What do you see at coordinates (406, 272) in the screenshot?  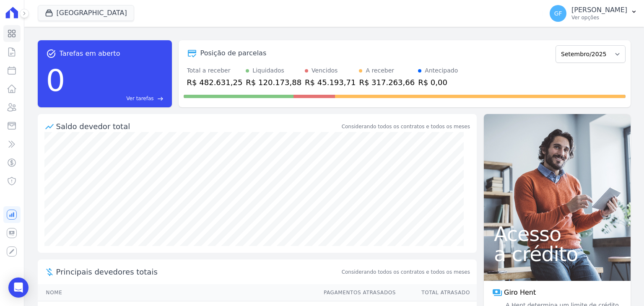 I see `span: Considerando todos os contratos e todos os meses` at bounding box center [406, 272].